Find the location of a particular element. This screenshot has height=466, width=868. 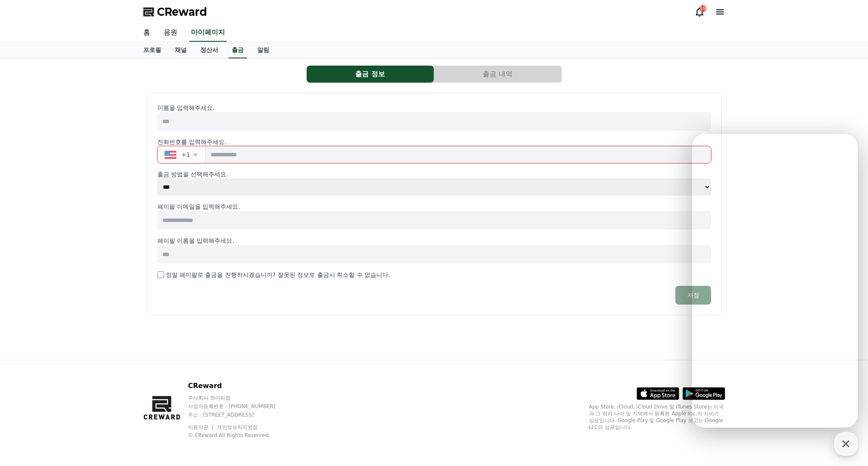

a: 마이페이지 is located at coordinates (208, 33).